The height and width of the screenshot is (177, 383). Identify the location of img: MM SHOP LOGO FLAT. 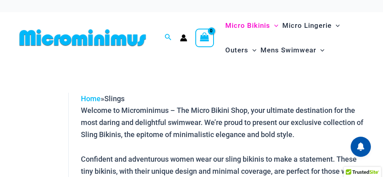
(82, 38).